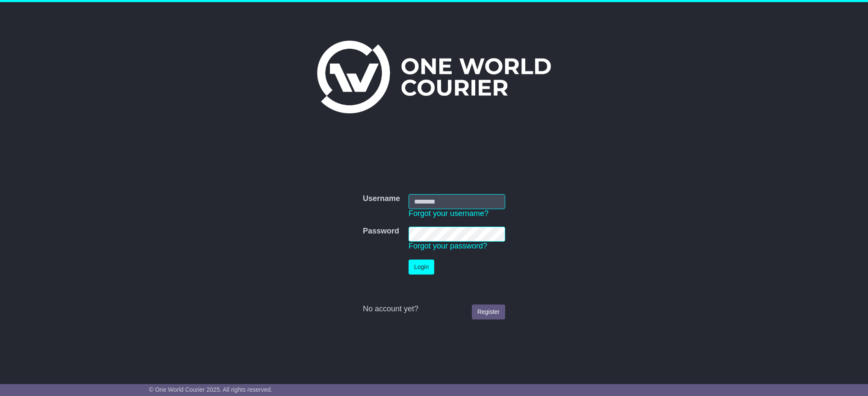  I want to click on span: © One World Courier 2025. All rights reserved., so click(211, 389).